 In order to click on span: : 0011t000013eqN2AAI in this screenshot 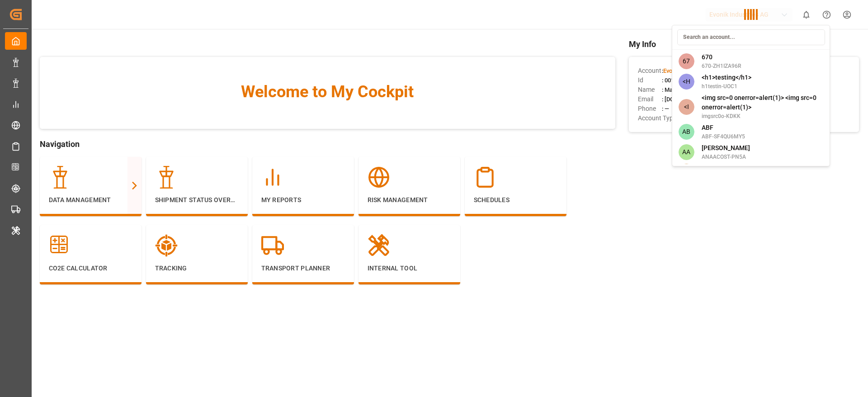, I will do `click(692, 80)`.